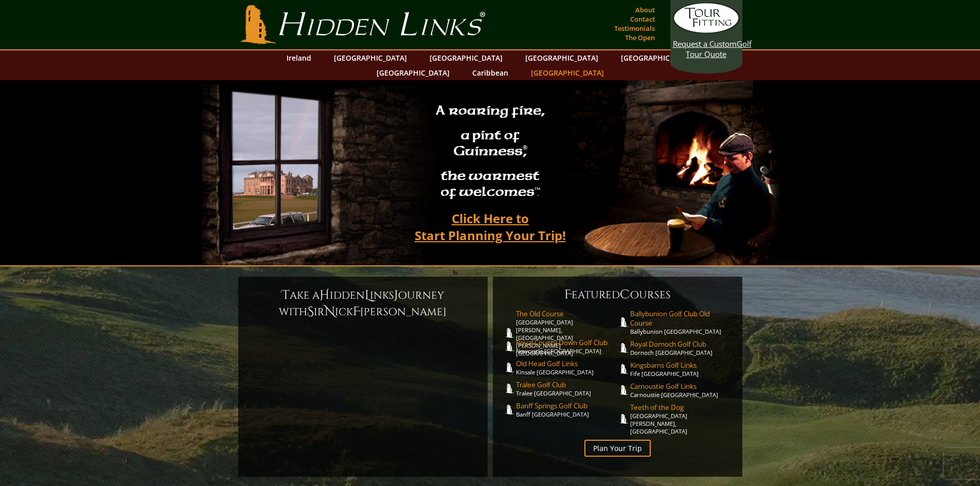 The image size is (980, 486). I want to click on h2: A roaring fire, a pint of Guinness , the warmest of welcomes™., so click(490, 152).